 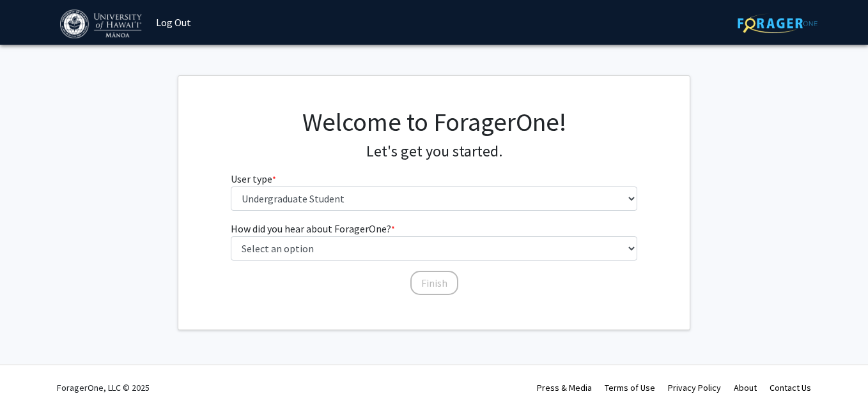 What do you see at coordinates (103, 388) in the screenshot?
I see `div: ForagerOne, LLC © 2025` at bounding box center [103, 388].